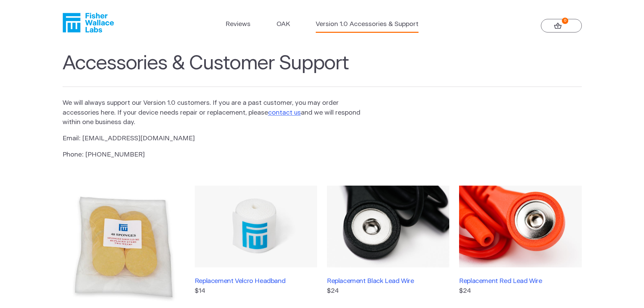 The width and height of the screenshot is (644, 308). Describe the element at coordinates (388, 226) in the screenshot. I see `img: Replacement Black Lead Wire` at that location.